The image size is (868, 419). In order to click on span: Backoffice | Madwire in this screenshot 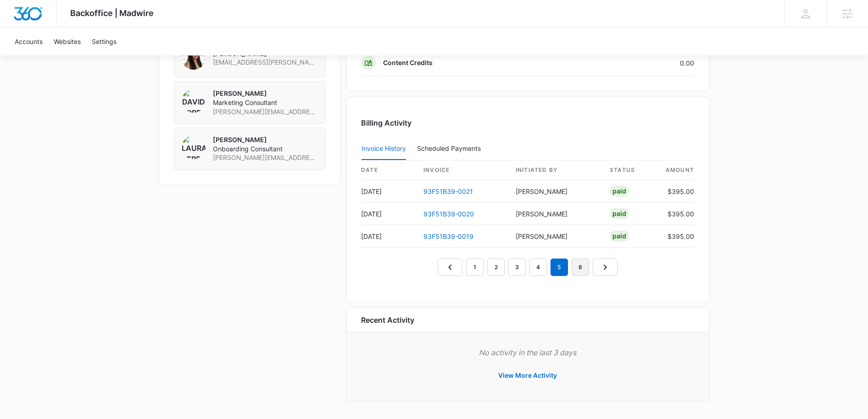, I will do `click(112, 13)`.